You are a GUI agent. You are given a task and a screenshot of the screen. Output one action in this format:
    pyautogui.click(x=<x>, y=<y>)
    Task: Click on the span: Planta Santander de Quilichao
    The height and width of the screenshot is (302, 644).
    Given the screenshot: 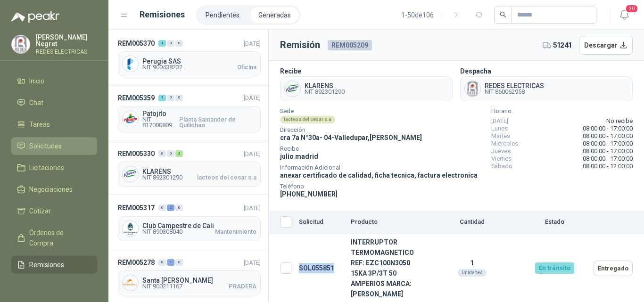 What is the action you would take?
    pyautogui.click(x=218, y=123)
    